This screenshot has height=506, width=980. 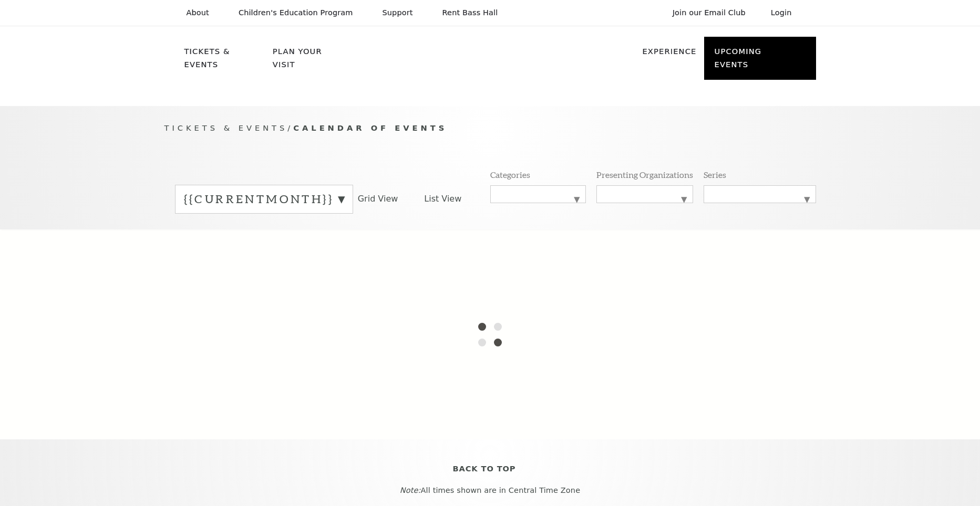 What do you see at coordinates (644, 175) in the screenshot?
I see `p: Presenting Organizations` at bounding box center [644, 175].